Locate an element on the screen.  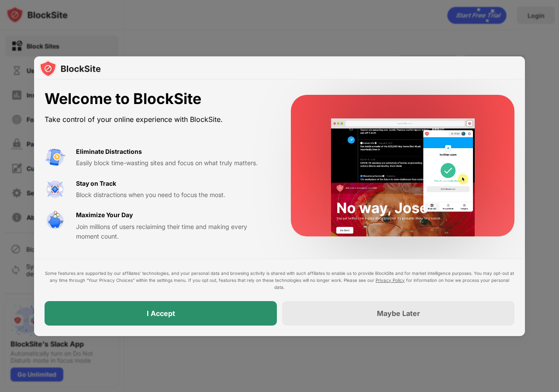
div: Maybe Later is located at coordinates (398, 313).